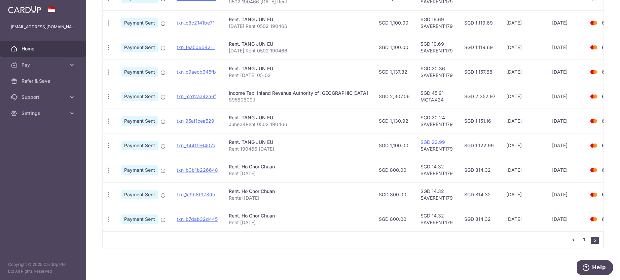 The image size is (620, 280). Describe the element at coordinates (196, 194) in the screenshot. I see `a: txn_1c9b8f978db` at that location.